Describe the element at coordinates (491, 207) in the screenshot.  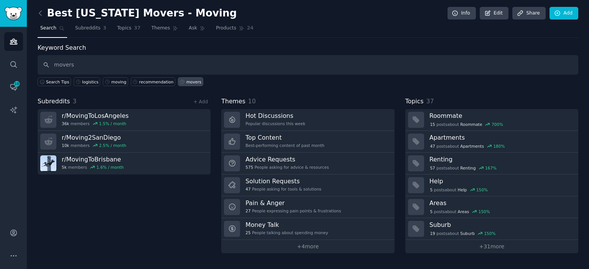
I see `a: Areas5postsaboutAreas150%` at that location.